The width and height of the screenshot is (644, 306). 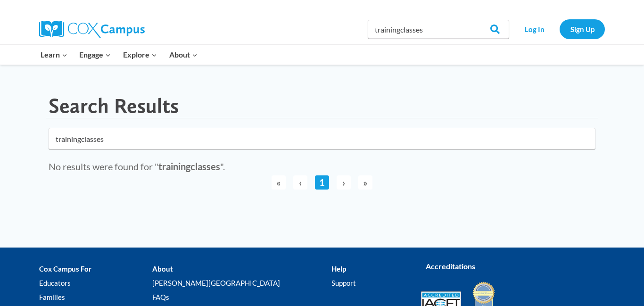 I want to click on nav: Primary Navigation, so click(x=119, y=55).